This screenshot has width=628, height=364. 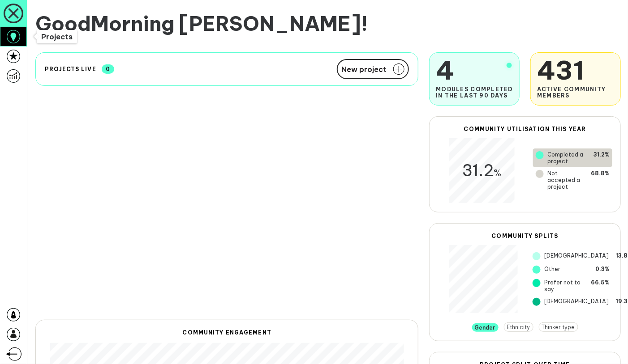 I want to click on button: New project, so click(x=373, y=69).